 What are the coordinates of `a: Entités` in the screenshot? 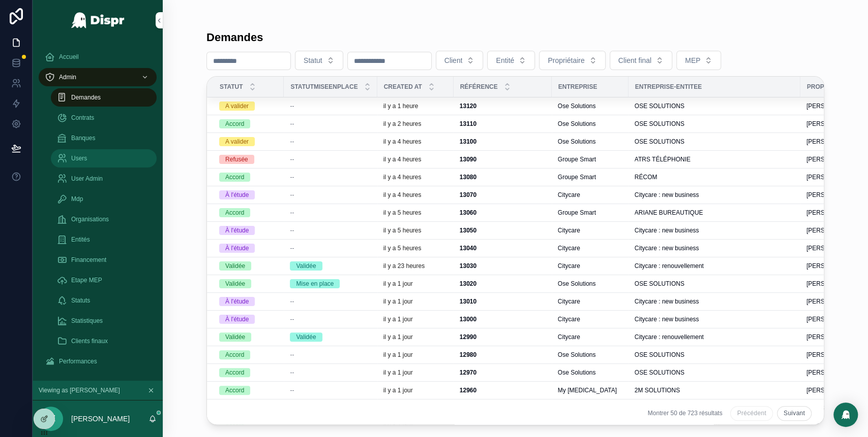 It's located at (103, 240).